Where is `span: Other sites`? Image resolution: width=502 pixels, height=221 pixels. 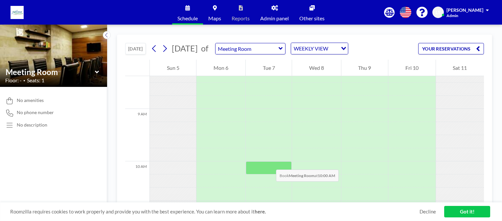 span: Other sites is located at coordinates (312, 18).